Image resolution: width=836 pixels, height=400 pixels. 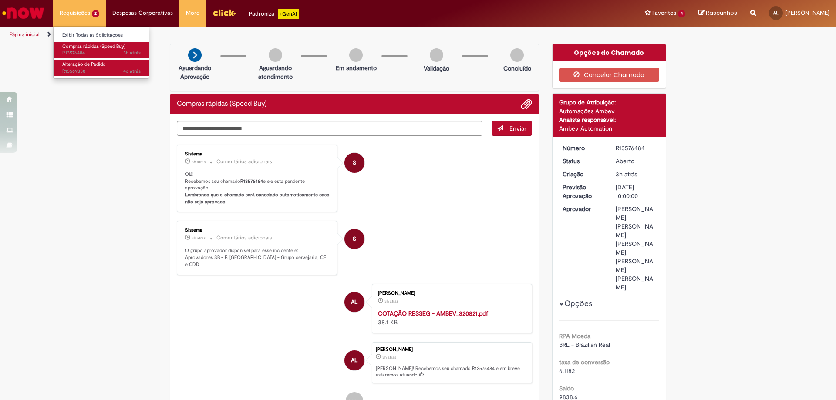 What do you see at coordinates (142, 13) in the screenshot?
I see `span: Despesas Corporativas` at bounding box center [142, 13].